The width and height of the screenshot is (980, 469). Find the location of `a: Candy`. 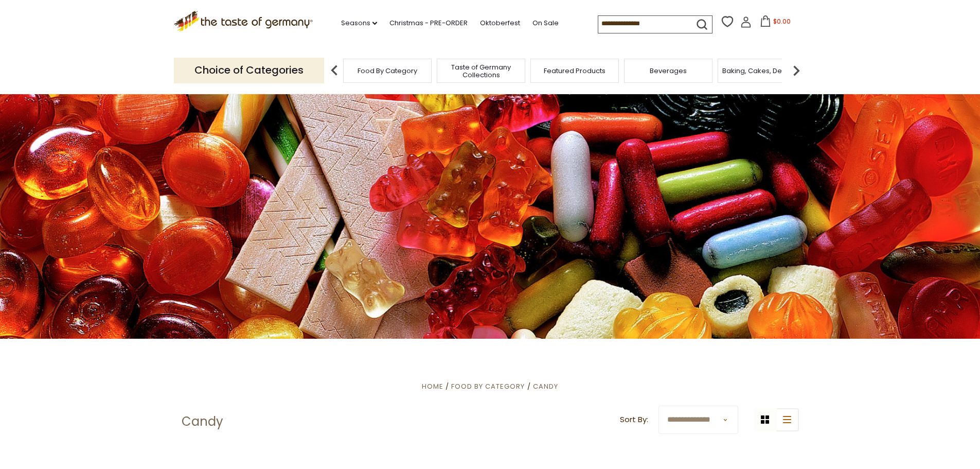

a: Candy is located at coordinates (545, 386).